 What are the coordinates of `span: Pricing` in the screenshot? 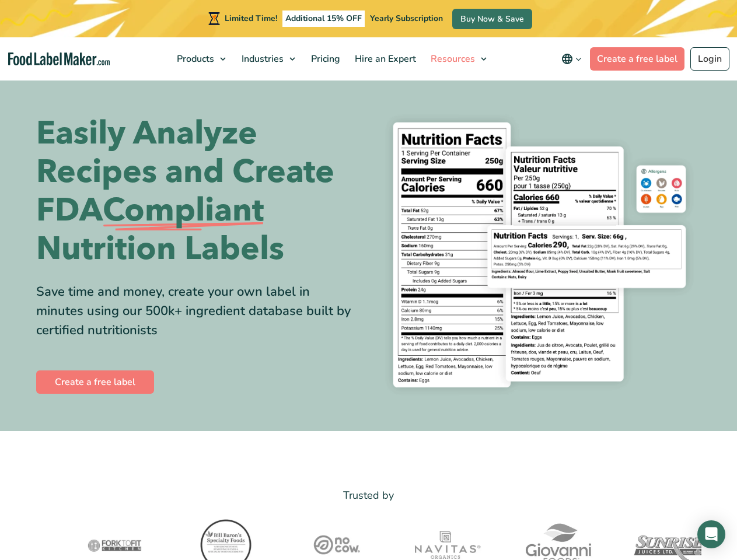 It's located at (324, 59).